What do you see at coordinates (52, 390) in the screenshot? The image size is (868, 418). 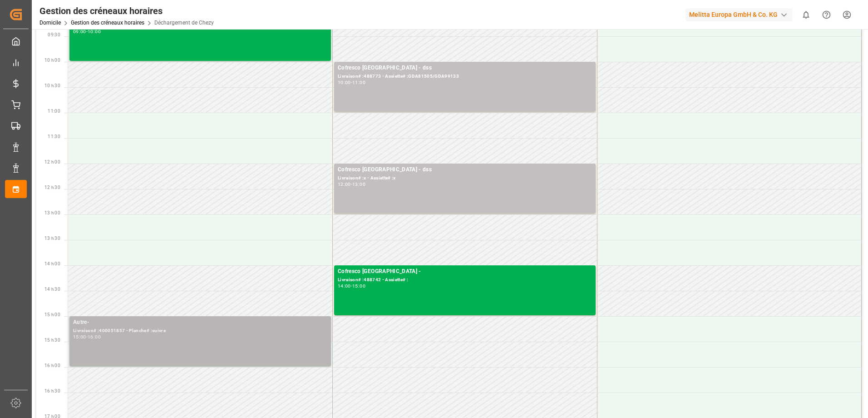 I see `span: 16 h 30` at bounding box center [52, 390].